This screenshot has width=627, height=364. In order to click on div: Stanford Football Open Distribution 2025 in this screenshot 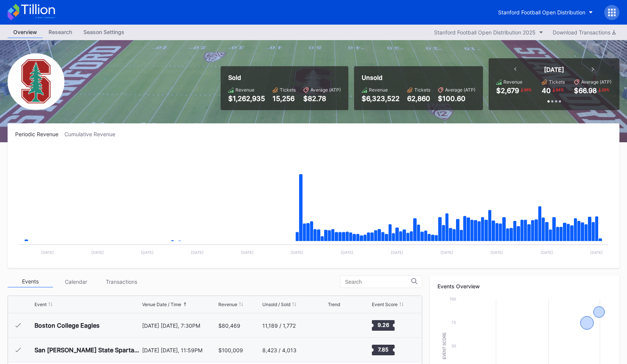, I will do `click(485, 32)`.